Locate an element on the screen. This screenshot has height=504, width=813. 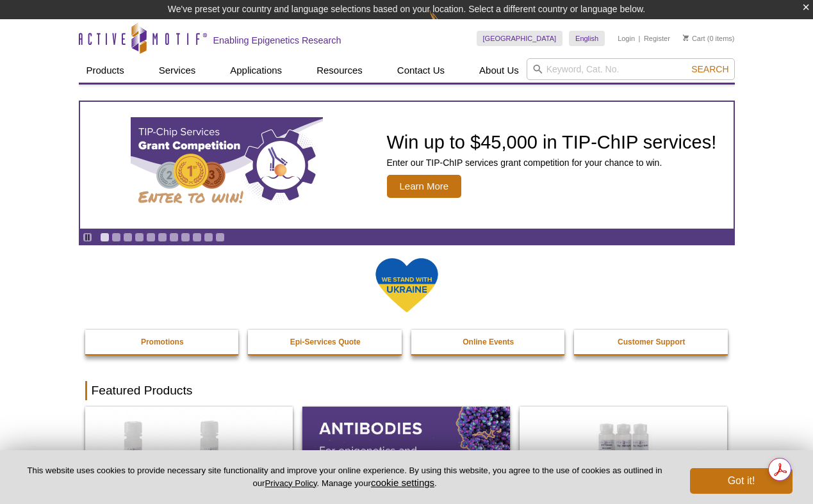
a: Go to slide 2 is located at coordinates (116, 237).